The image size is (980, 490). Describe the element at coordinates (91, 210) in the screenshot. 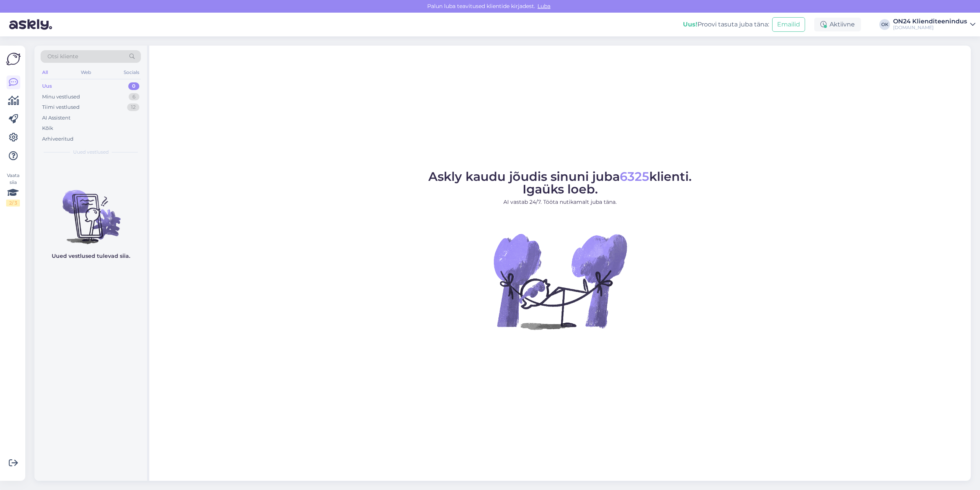

I see `img: No chats` at that location.